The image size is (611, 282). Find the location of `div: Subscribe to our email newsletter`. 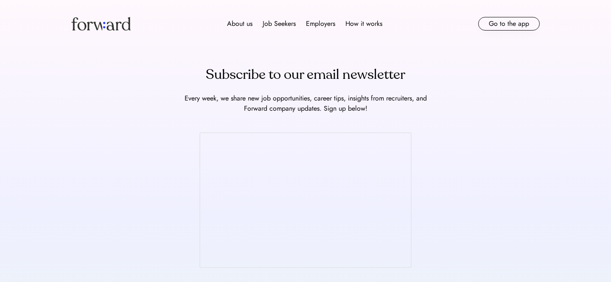

div: Subscribe to our email newsletter is located at coordinates (306, 75).